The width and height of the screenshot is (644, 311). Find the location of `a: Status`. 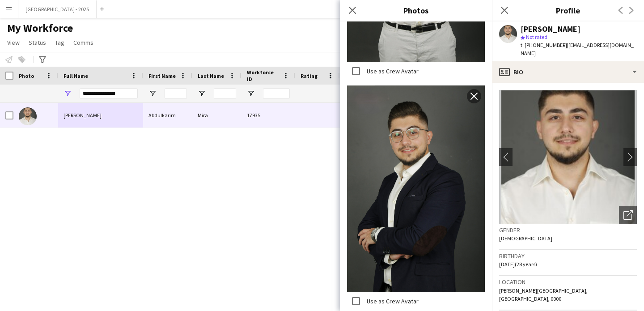

a: Status is located at coordinates (37, 42).